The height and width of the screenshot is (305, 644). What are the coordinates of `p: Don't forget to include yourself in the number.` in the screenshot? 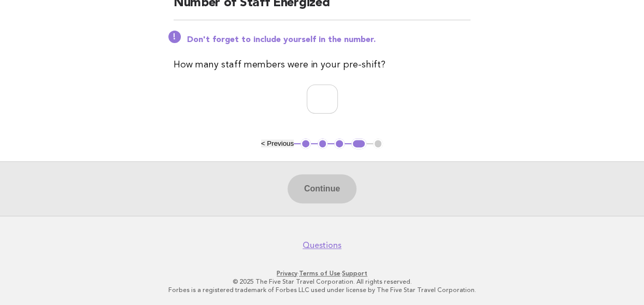 It's located at (329, 40).